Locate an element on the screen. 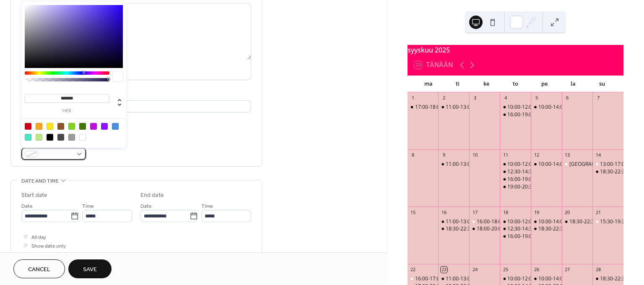 The height and width of the screenshot is (285, 644). div: #D0021B is located at coordinates (28, 126).